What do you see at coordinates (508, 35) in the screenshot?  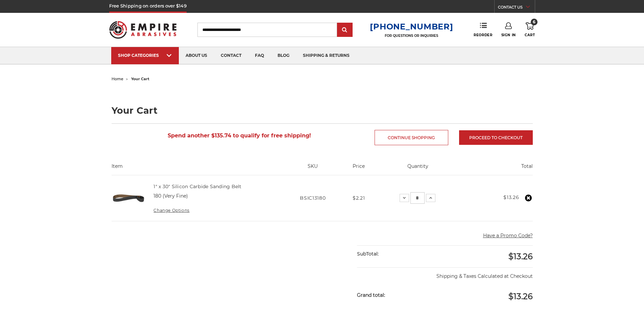 I see `span: Sign In` at bounding box center [508, 35].